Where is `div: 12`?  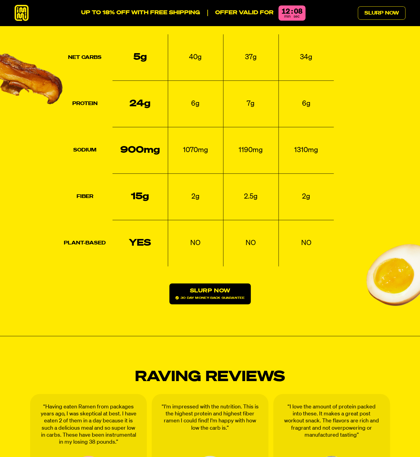
div: 12 is located at coordinates (285, 12).